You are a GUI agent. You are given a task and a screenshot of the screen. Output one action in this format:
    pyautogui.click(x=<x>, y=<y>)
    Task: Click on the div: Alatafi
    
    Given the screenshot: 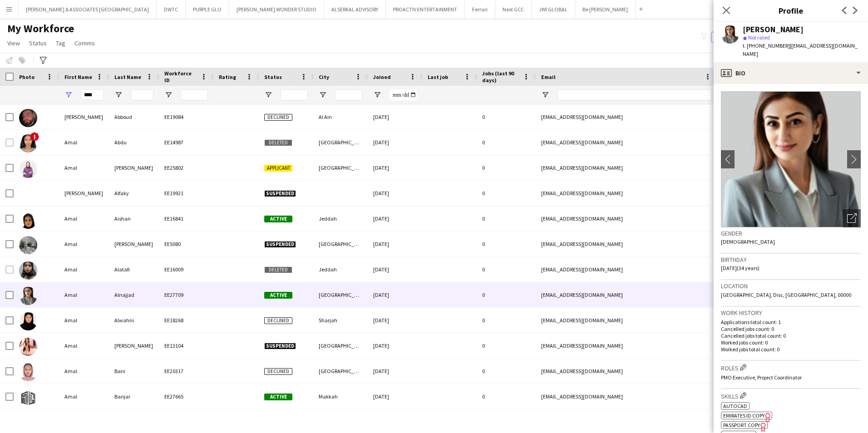 What is the action you would take?
    pyautogui.click(x=134, y=269)
    